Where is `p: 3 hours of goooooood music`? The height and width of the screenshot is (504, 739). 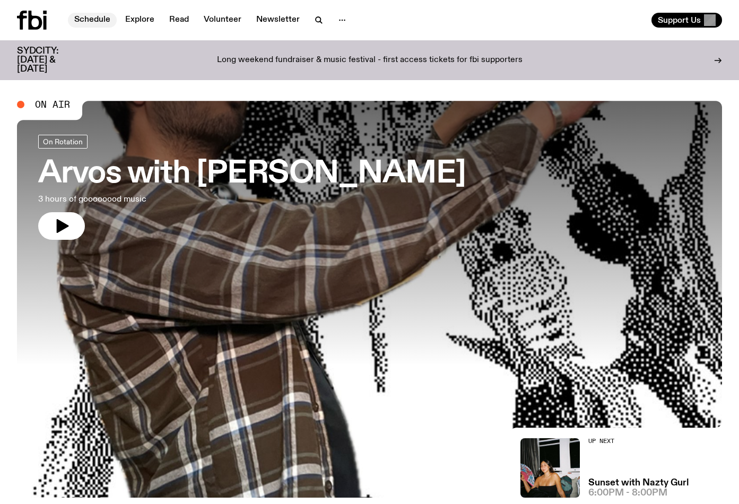
p: 3 hours of goooooood music is located at coordinates (174, 200).